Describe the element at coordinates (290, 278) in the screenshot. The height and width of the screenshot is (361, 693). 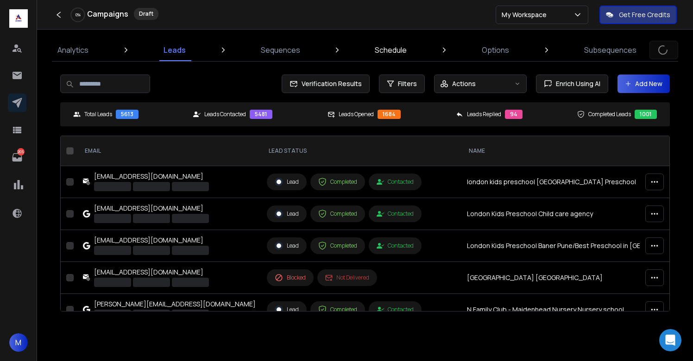
I see `div: Blocked` at that location.